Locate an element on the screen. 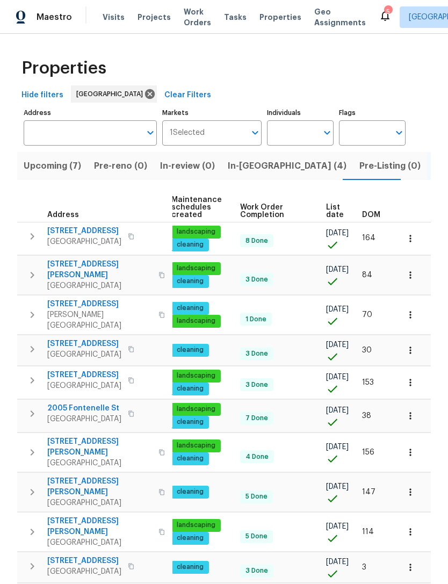  button: Clear Filters is located at coordinates (188, 95).